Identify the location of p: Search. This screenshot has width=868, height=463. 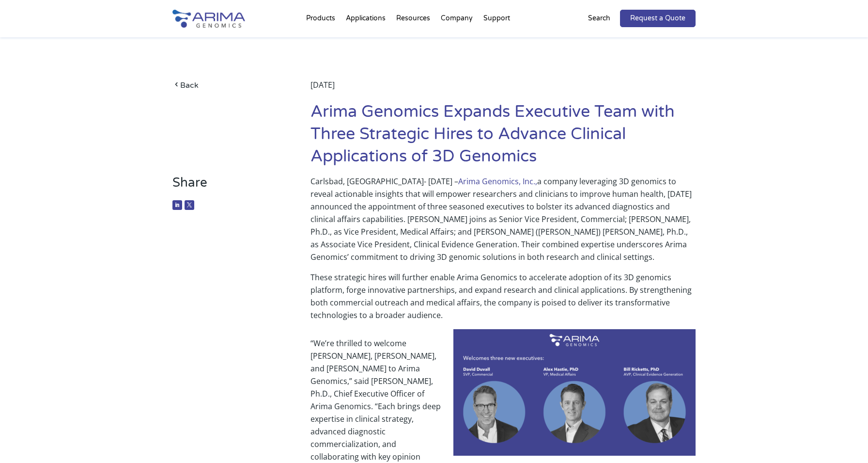
(599, 18).